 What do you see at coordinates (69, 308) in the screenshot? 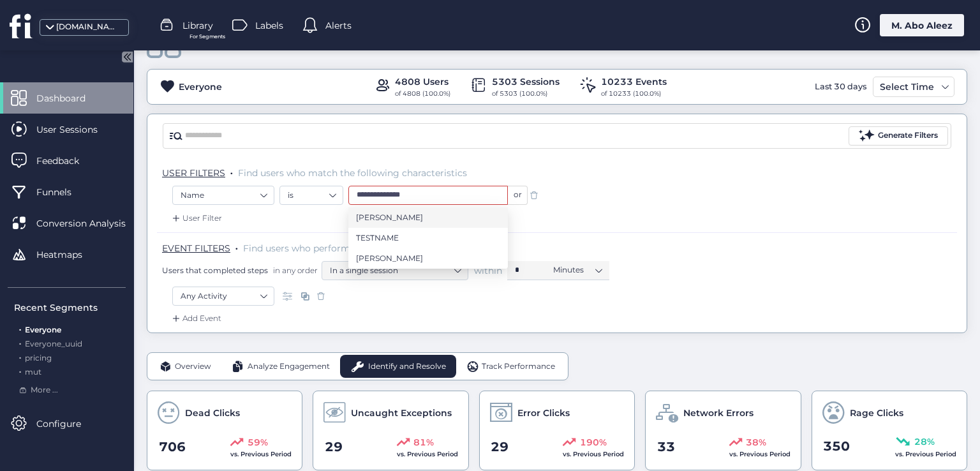
I see `div: Recent Segments` at bounding box center [69, 308].